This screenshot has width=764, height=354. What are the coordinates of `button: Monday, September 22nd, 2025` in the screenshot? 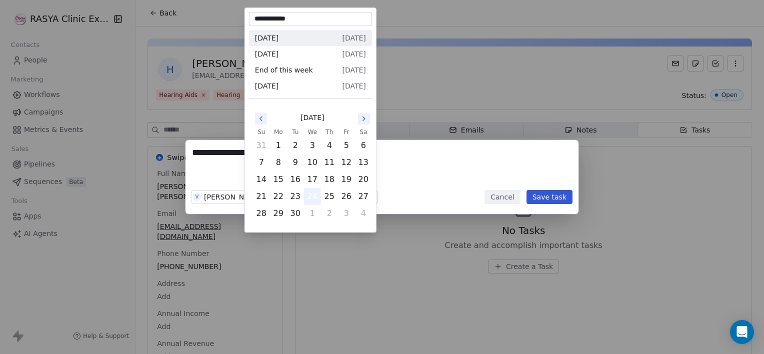 It's located at (278, 196).